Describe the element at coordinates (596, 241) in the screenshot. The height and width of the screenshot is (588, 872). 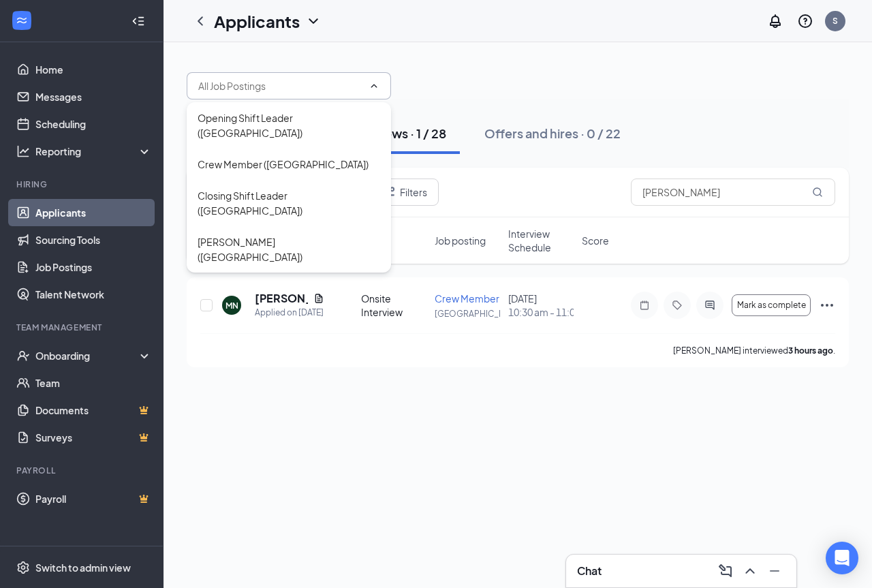
I see `span: Score` at that location.